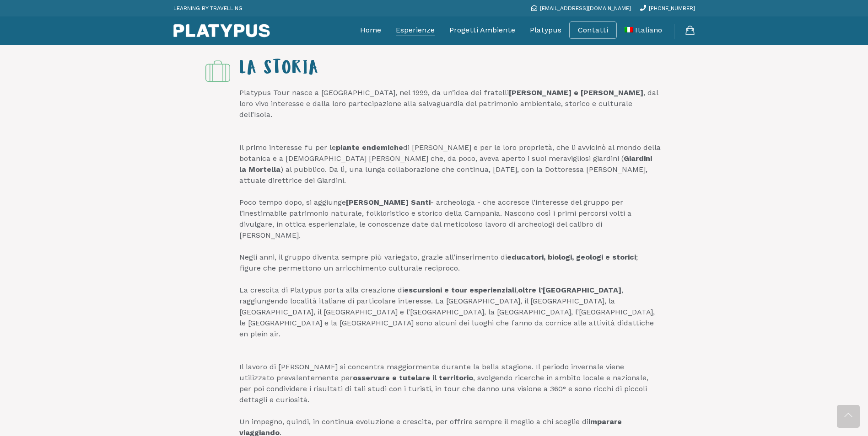 The image size is (868, 436). I want to click on a: Progetti Ambiente, so click(482, 30).